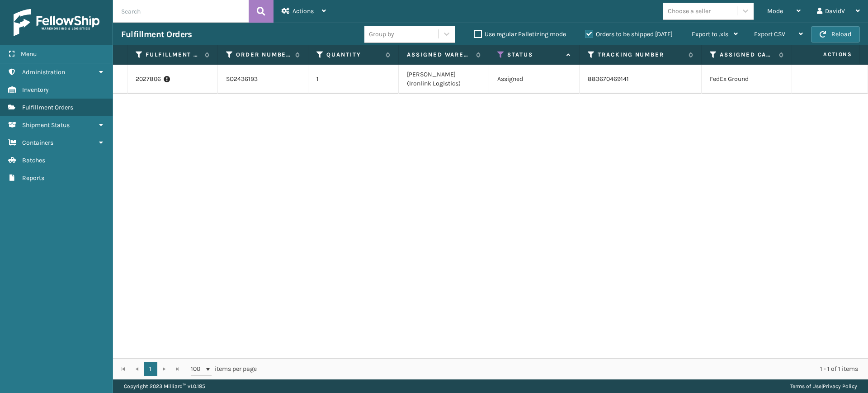  What do you see at coordinates (564, 369) in the screenshot?
I see `div: 1 - 1 of 1 items` at bounding box center [564, 369].